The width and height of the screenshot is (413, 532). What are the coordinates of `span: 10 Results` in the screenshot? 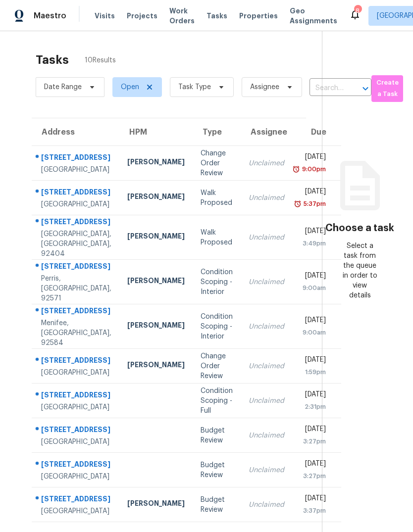 It's located at (100, 60).